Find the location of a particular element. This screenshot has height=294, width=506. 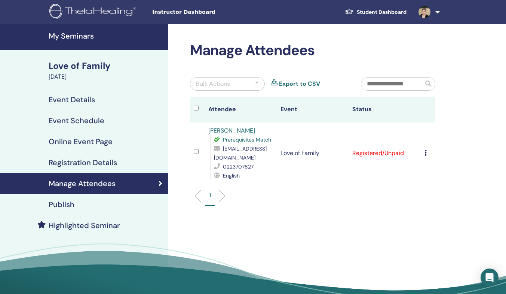

span: Instructor Dashboard is located at coordinates (208, 12).